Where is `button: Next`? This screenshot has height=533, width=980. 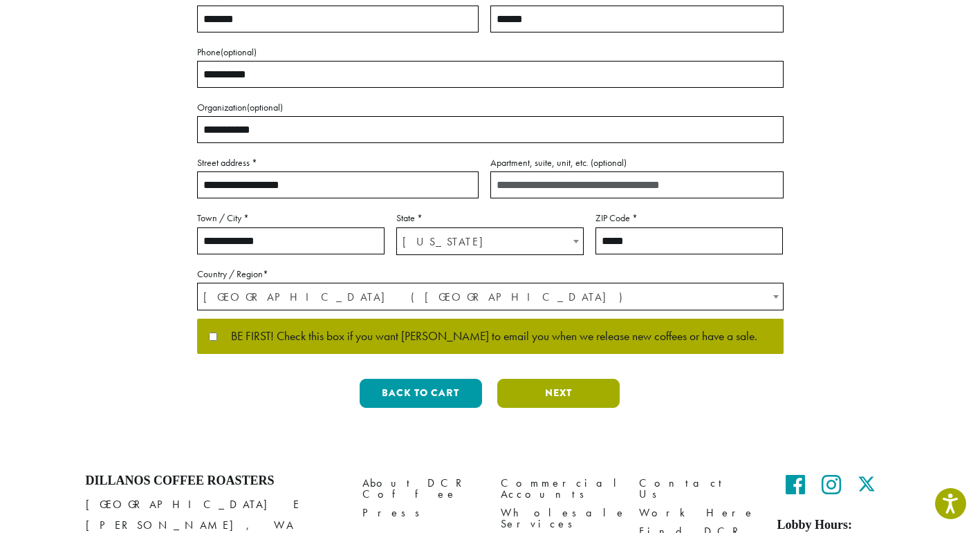
button: Next is located at coordinates (558, 394).